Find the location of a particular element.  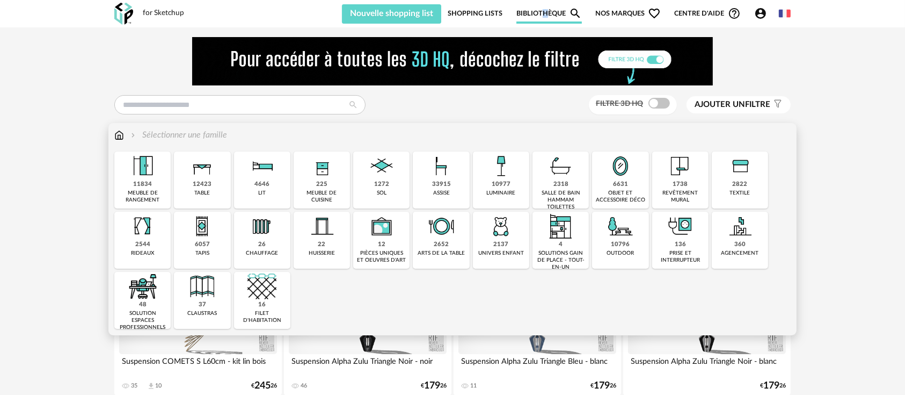

div: luminaire is located at coordinates (501, 193).